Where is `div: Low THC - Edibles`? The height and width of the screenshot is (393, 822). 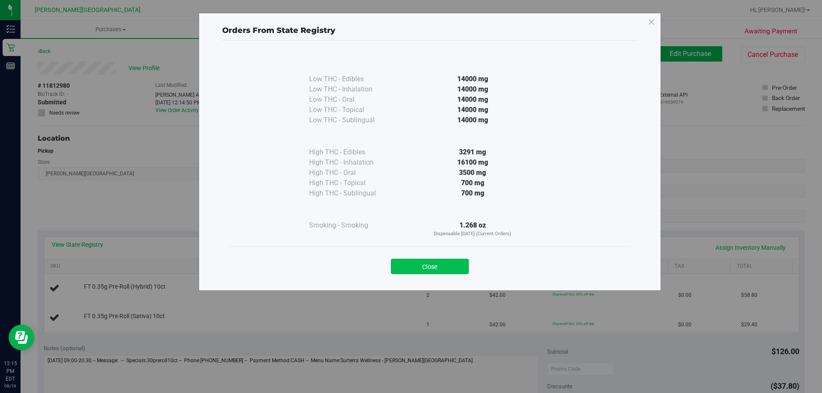 div: Low THC - Edibles is located at coordinates (352, 79).